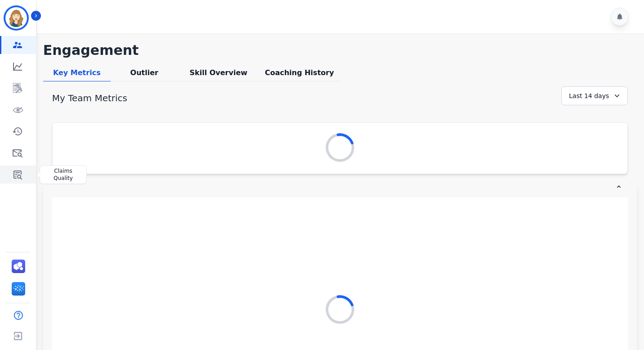 This screenshot has height=350, width=644. What do you see at coordinates (89, 98) in the screenshot?
I see `h1: My Team Metrics` at bounding box center [89, 98].